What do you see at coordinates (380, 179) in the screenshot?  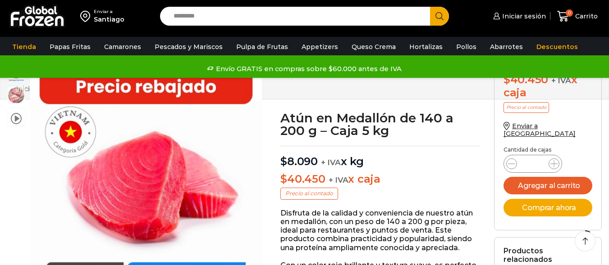 I see `p: x caja` at bounding box center [380, 179].